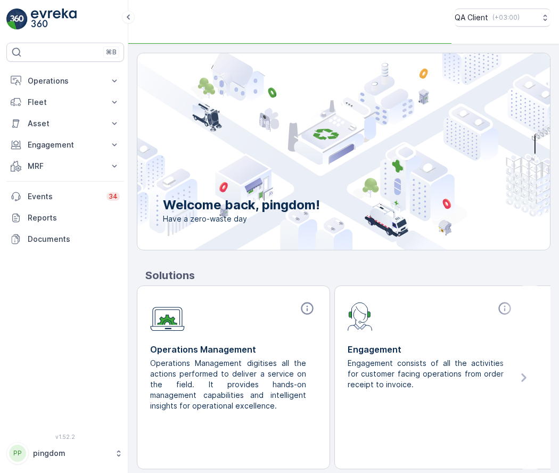 This screenshot has height=473, width=559. I want to click on button: Fleet, so click(65, 102).